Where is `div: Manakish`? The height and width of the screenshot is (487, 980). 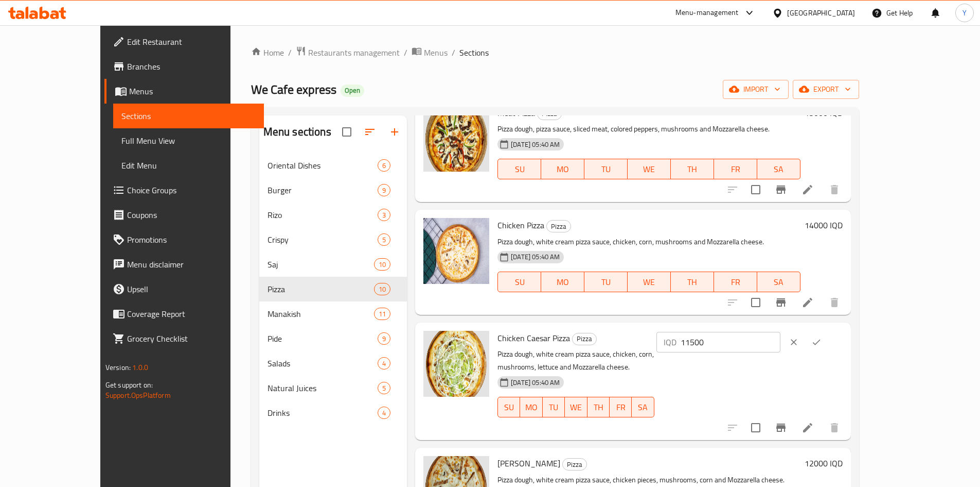
div: Manakish is located at coordinates (320, 314).